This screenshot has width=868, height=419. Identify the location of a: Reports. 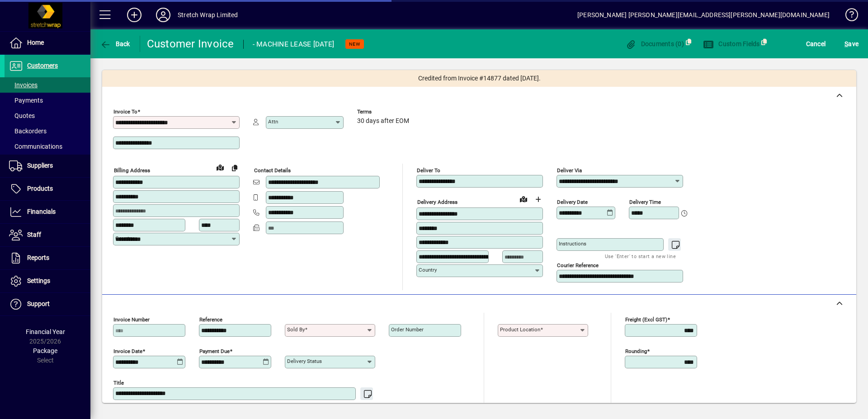
(47, 258).